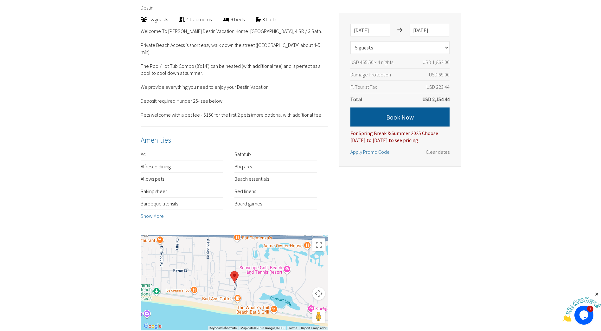  I want to click on span: Apply Promo Code, so click(370, 152).